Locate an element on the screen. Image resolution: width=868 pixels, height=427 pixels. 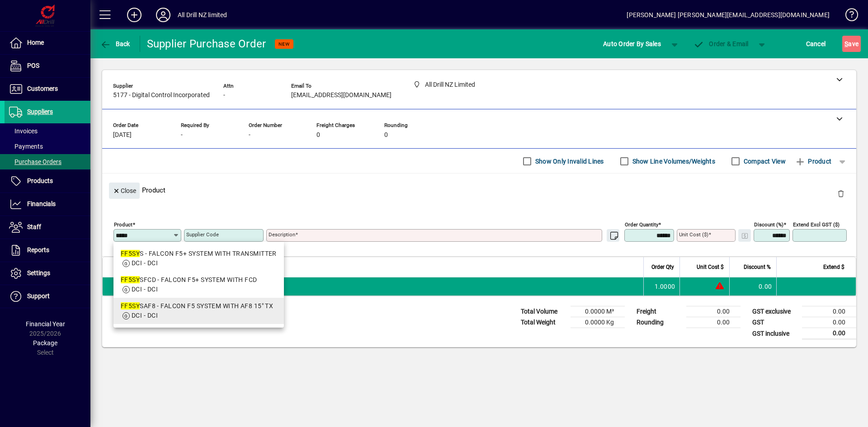
span: Home is located at coordinates (35, 42).